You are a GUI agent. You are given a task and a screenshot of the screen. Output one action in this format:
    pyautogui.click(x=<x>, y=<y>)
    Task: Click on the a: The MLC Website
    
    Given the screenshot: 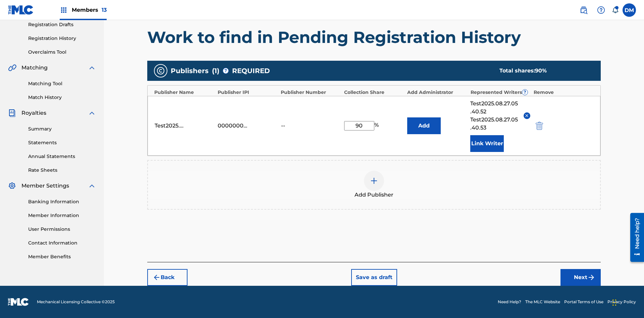 What is the action you would take?
    pyautogui.click(x=543, y=301)
    